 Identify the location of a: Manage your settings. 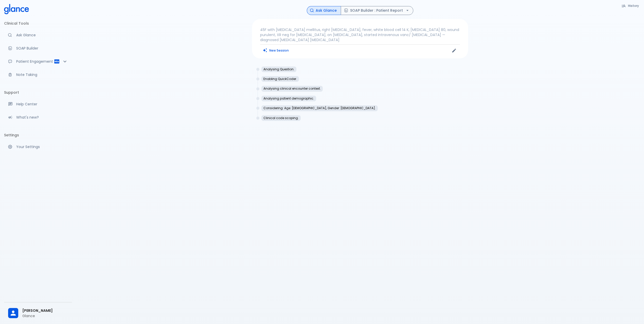
(38, 147).